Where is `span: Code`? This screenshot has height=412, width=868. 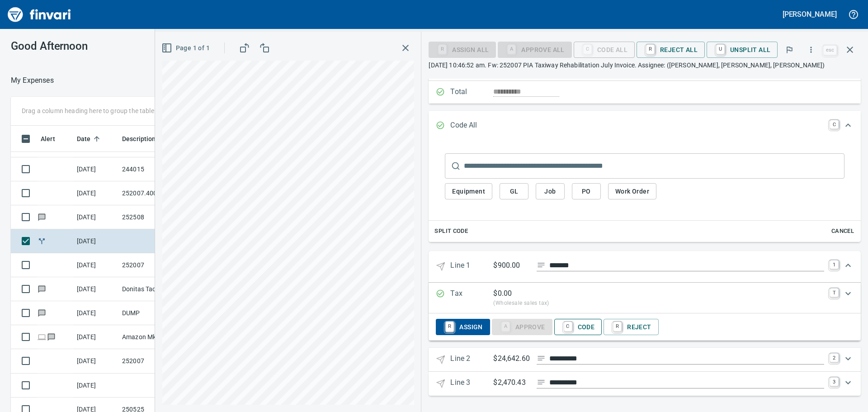 span: Code is located at coordinates (578, 327).